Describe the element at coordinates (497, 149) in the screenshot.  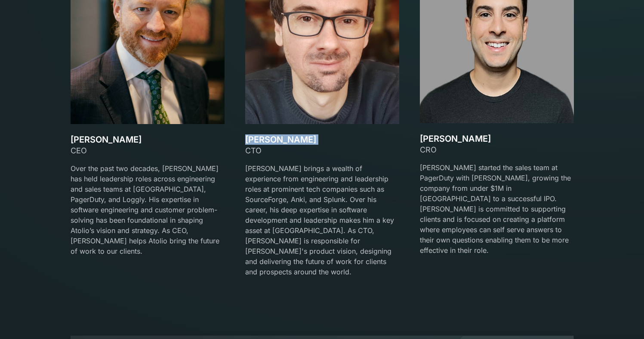
I see `div: CRO` at that location.